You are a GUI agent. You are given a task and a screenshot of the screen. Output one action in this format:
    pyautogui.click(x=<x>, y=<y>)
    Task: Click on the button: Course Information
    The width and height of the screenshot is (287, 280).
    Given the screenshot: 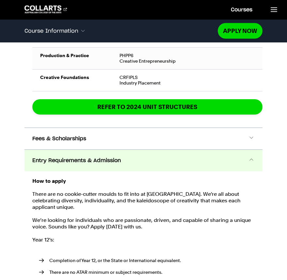 What is the action you would take?
    pyautogui.click(x=121, y=31)
    